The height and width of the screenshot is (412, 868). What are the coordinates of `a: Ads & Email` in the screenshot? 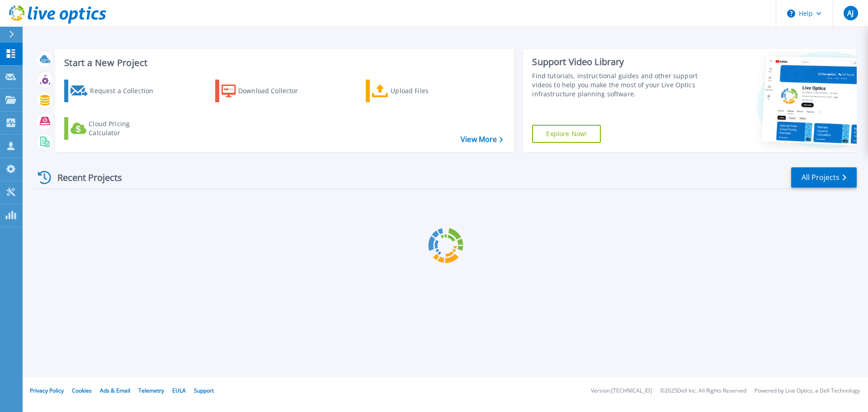 It's located at (115, 390).